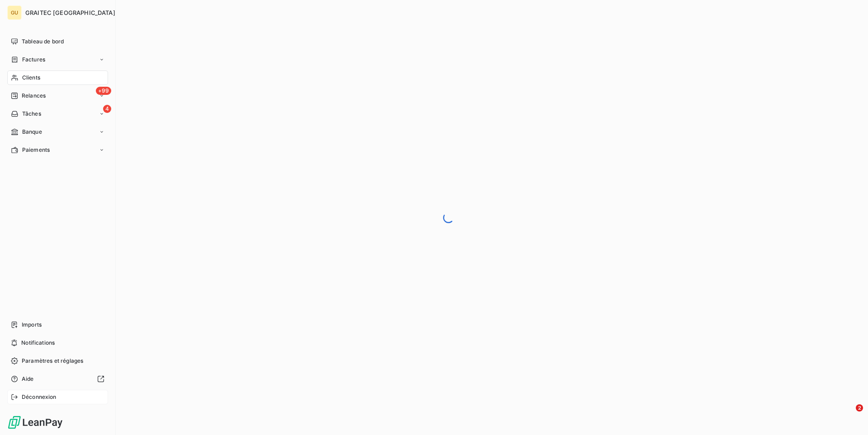  Describe the element at coordinates (34, 96) in the screenshot. I see `span: Relances` at that location.